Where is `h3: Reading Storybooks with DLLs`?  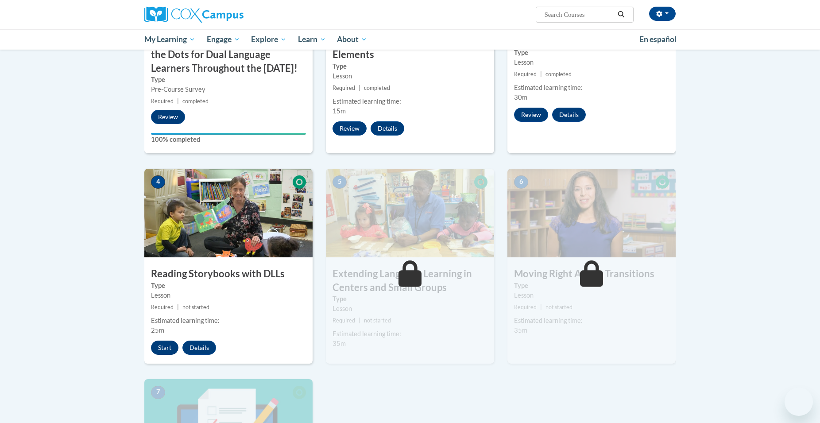
h3: Reading Storybooks with DLLs is located at coordinates (229, 274).